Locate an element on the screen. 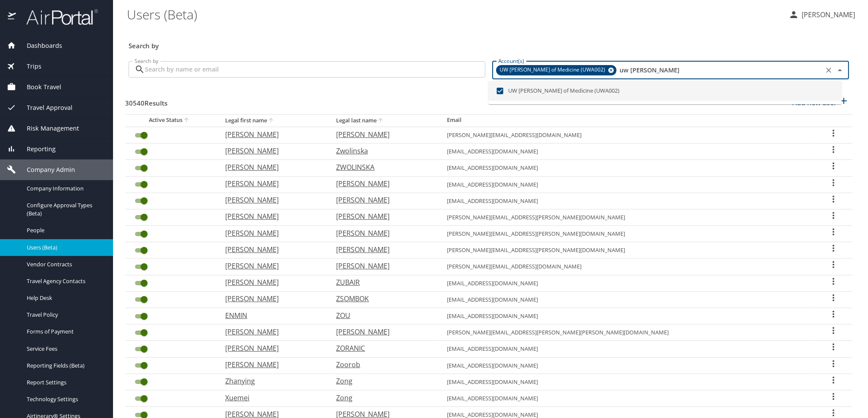  p: ZORANIC is located at coordinates (383, 348).